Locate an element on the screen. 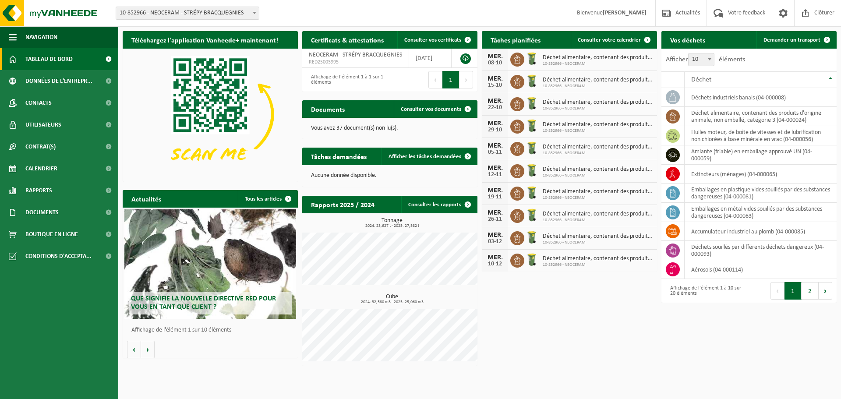 The width and height of the screenshot is (841, 399). td: extincteurs (ménages) (04-000065) is located at coordinates (761, 174).